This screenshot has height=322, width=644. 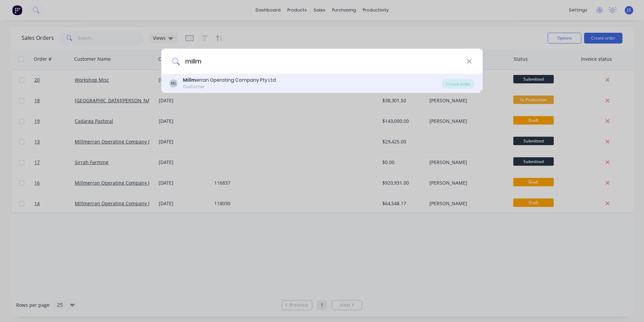 I want to click on div: Create order, so click(x=458, y=84).